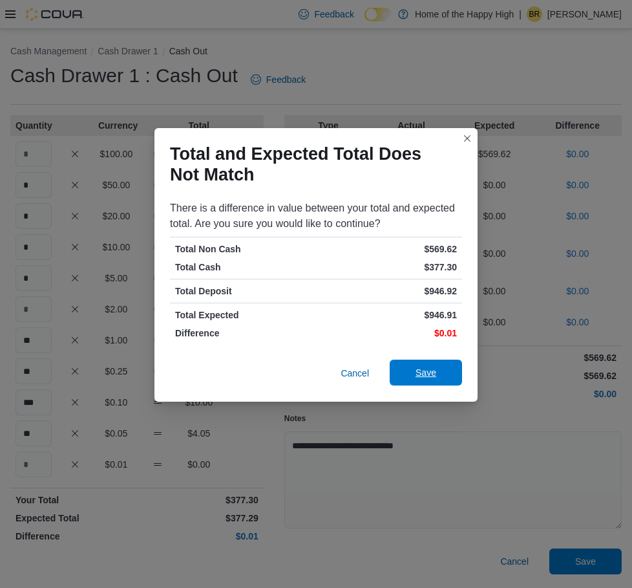 This screenshot has width=632, height=588. I want to click on p: $0.01, so click(388, 333).